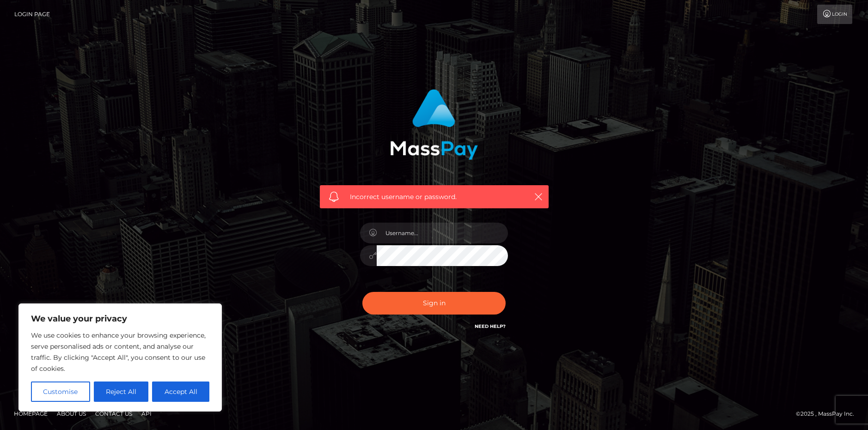 The width and height of the screenshot is (868, 430). I want to click on a: Need Help?, so click(490, 326).